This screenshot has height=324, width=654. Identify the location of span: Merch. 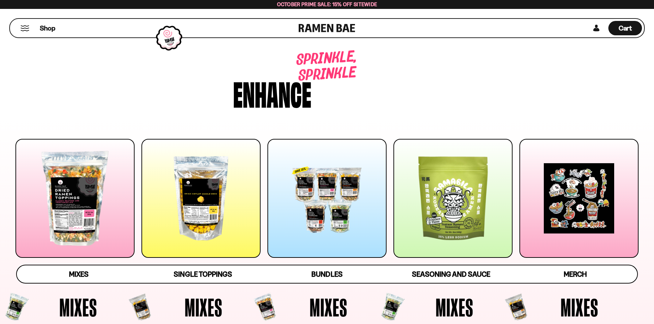
(575, 274).